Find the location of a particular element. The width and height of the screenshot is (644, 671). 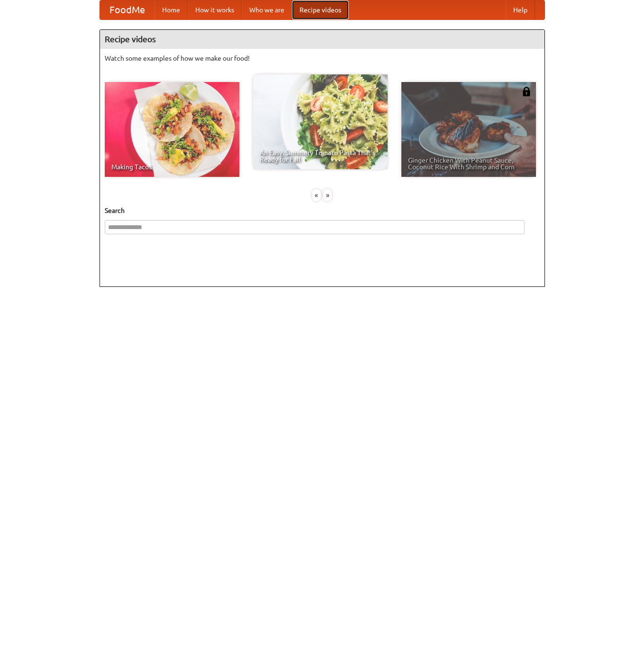

a: Who we are is located at coordinates (267, 10).